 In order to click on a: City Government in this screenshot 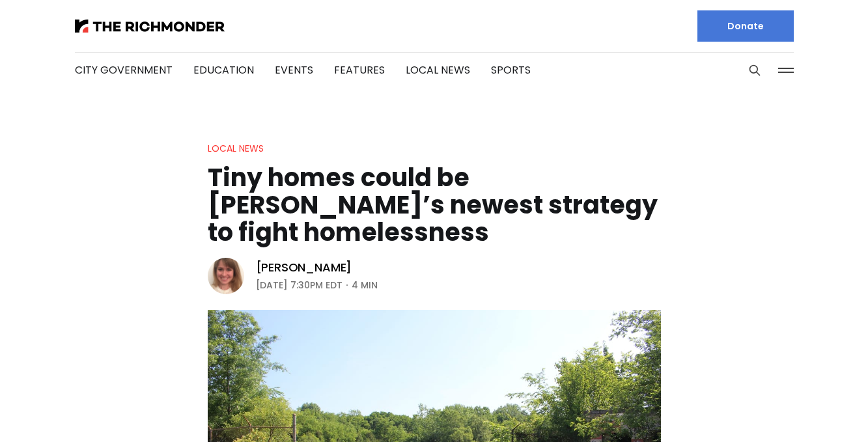, I will do `click(124, 70)`.